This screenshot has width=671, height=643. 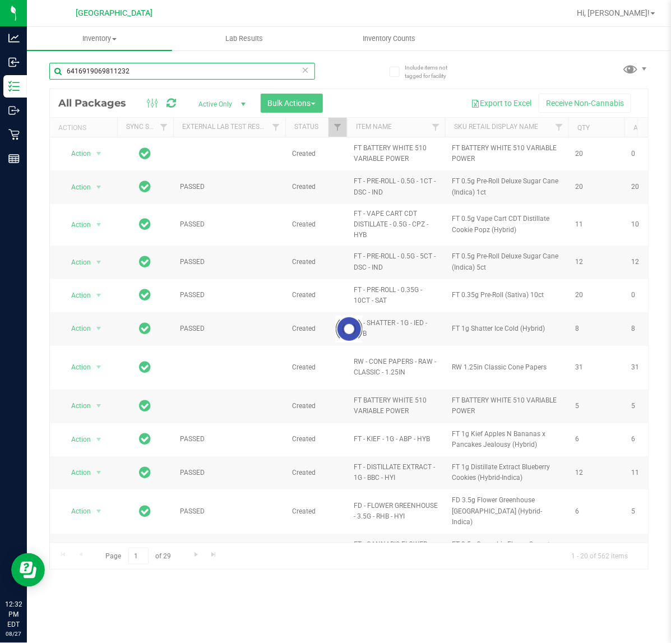 I want to click on span: Inventory Counts, so click(x=389, y=39).